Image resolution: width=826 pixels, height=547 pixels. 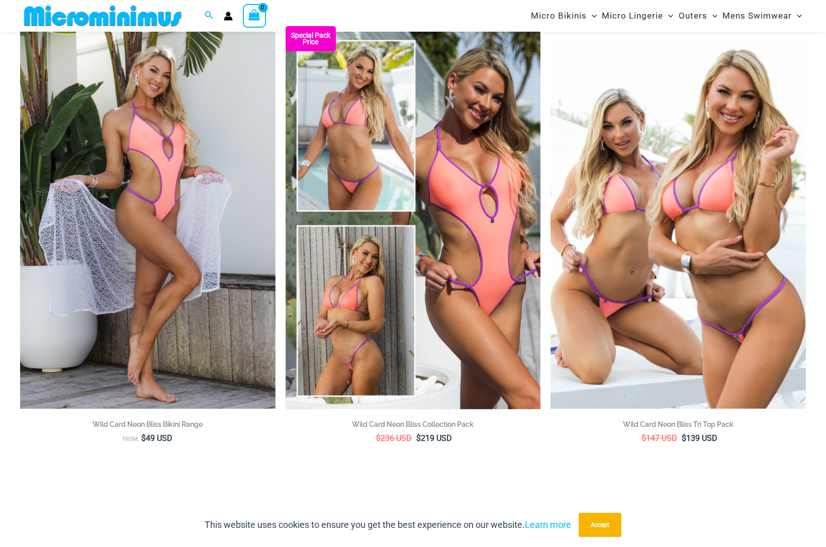 What do you see at coordinates (757, 16) in the screenshot?
I see `span: Mens Swimwear` at bounding box center [757, 16].